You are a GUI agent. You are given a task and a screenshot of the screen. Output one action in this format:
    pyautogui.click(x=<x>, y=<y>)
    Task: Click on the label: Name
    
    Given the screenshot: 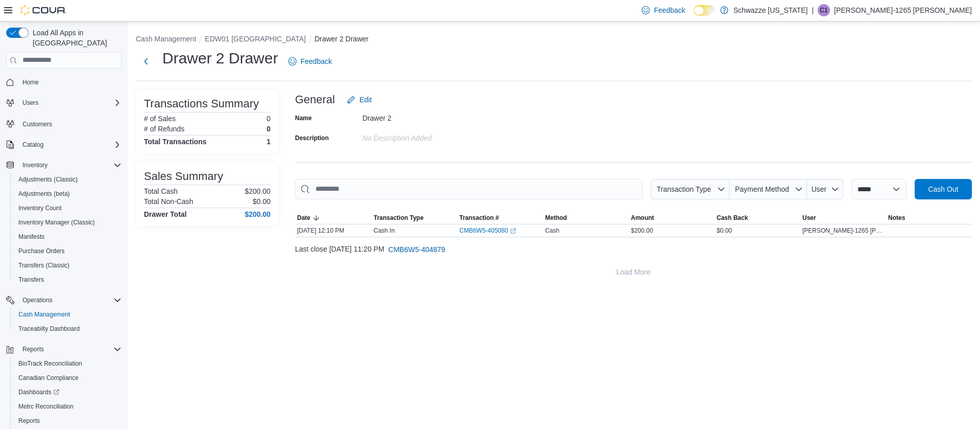 What is the action you would take?
    pyautogui.click(x=303, y=118)
    